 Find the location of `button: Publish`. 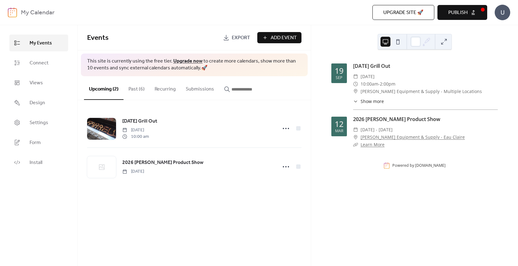

button: Publish is located at coordinates (462, 12).